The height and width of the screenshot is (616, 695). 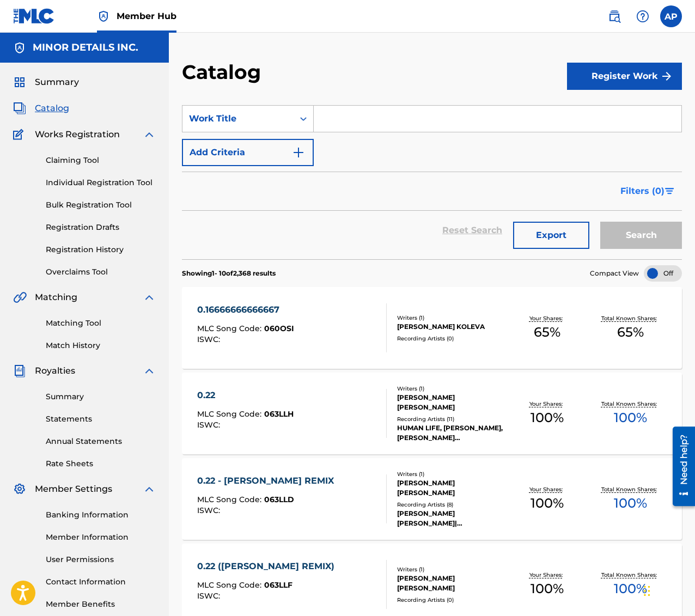 What do you see at coordinates (647, 191) in the screenshot?
I see `button: Filters (0)` at bounding box center [647, 191].